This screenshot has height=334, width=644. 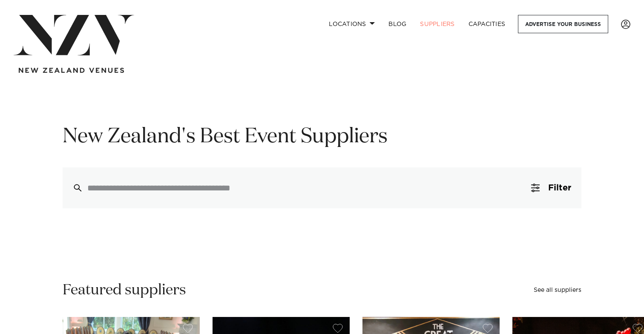 What do you see at coordinates (551, 188) in the screenshot?
I see `button: Filter` at bounding box center [551, 188].